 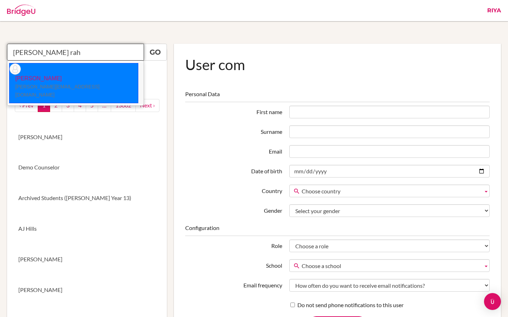 What do you see at coordinates (15, 69) in the screenshot?
I see `img: thumb_default-9baad8e6c595f6d87dbccf3bc005204999cb094ff98a76d4c88bb8097aa52fd3.png` at bounding box center [15, 69].